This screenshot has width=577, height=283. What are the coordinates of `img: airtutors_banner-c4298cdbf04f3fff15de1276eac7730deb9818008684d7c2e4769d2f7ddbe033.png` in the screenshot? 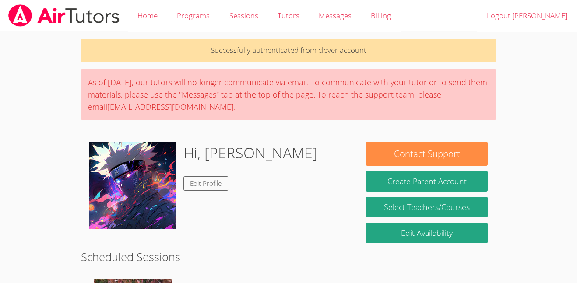 It's located at (64, 15).